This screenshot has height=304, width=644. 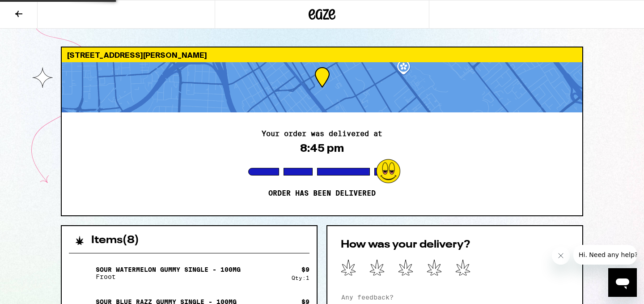 I want to click on p: Froot, so click(x=168, y=277).